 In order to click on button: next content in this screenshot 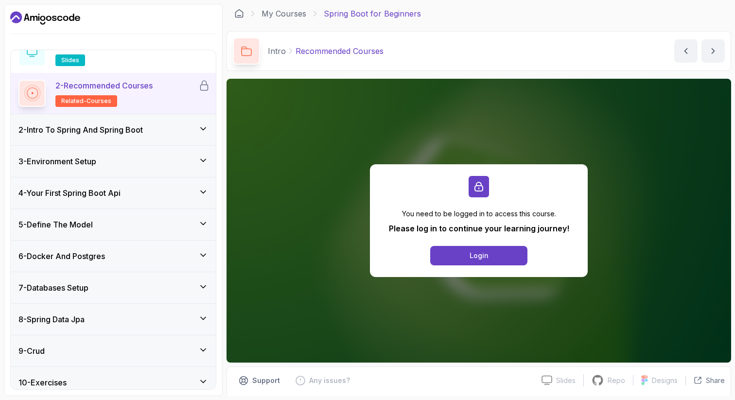, I will do `click(713, 51)`.